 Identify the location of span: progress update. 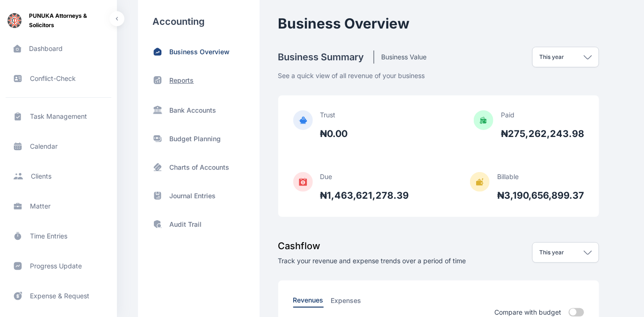
(58, 266).